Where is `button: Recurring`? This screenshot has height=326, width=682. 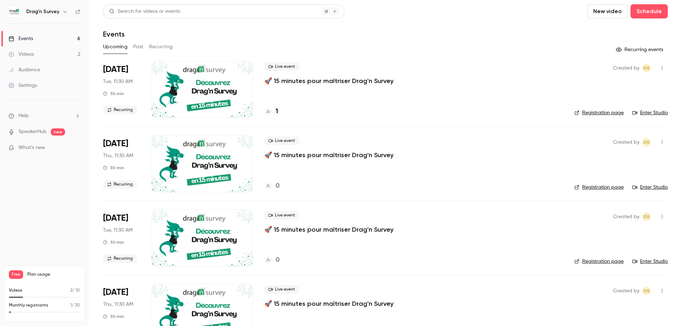 button: Recurring is located at coordinates (161, 47).